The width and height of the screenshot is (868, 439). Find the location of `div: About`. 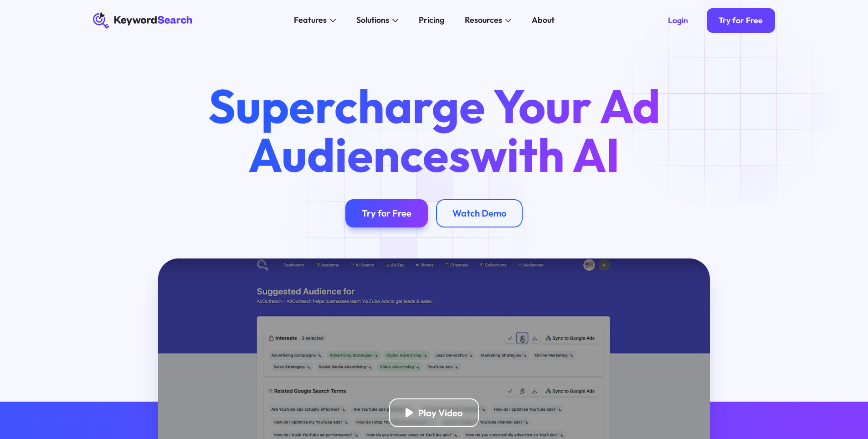

div: About is located at coordinates (543, 20).